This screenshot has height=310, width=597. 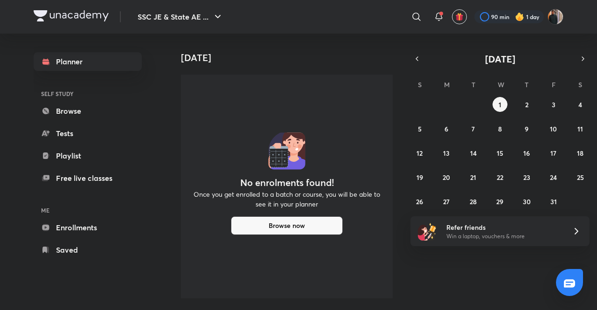 I want to click on abbr: October 26, 2025, so click(x=419, y=201).